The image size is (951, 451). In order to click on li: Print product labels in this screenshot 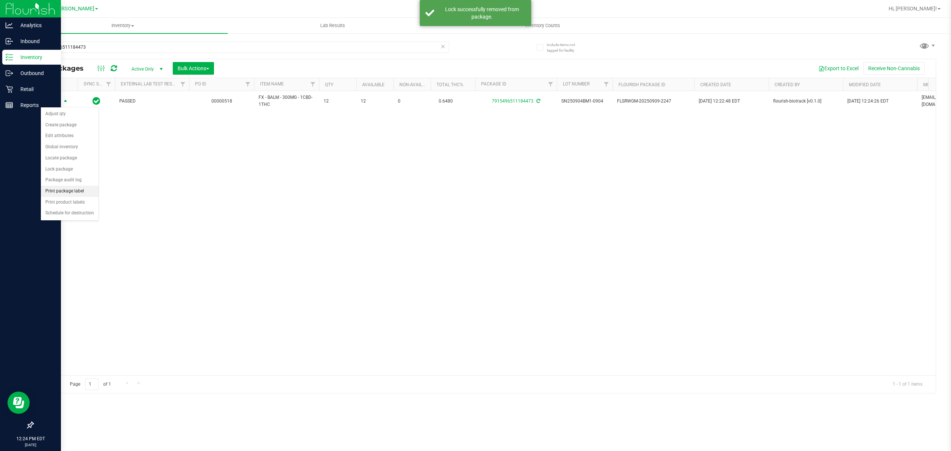, I will do `click(69, 202)`.